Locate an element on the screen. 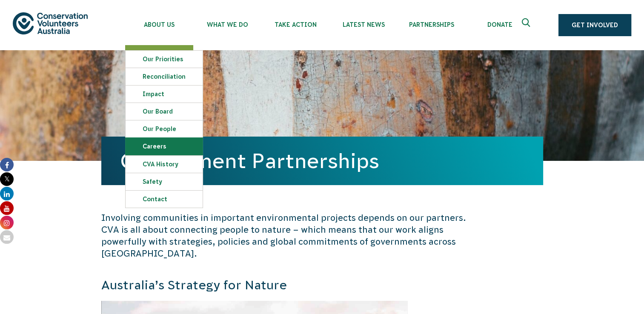 The width and height of the screenshot is (644, 314). span: Donate is located at coordinates (500, 25).